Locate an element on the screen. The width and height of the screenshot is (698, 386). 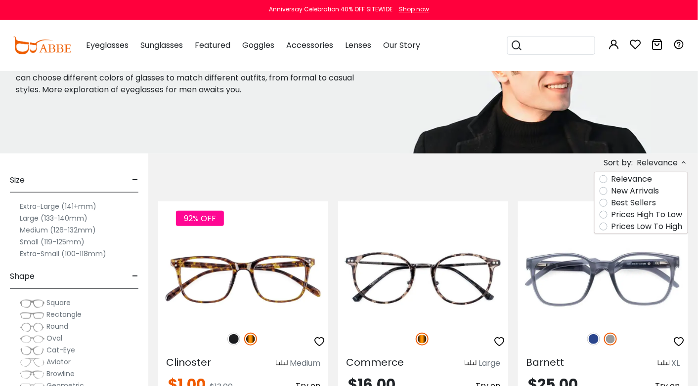
img: Round.png is located at coordinates (32, 328).